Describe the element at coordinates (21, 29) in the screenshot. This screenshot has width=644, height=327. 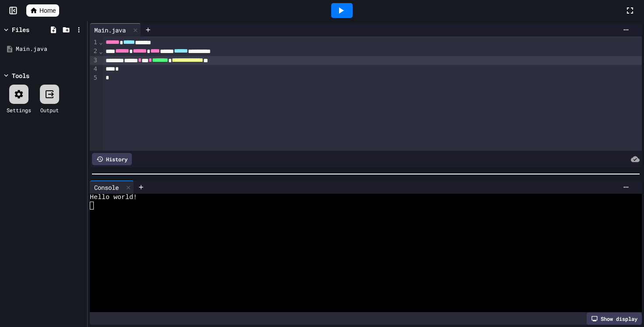
I see `div: Files` at that location.